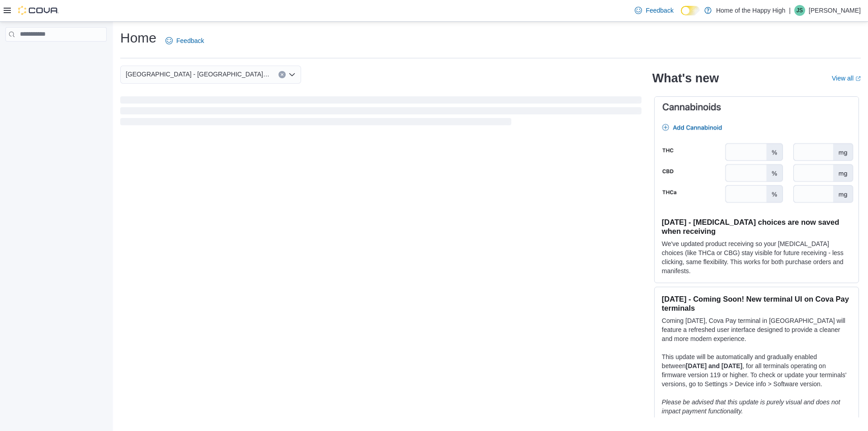 This screenshot has height=431, width=868. Describe the element at coordinates (750, 10) in the screenshot. I see `p: Home of the Happy High` at that location.